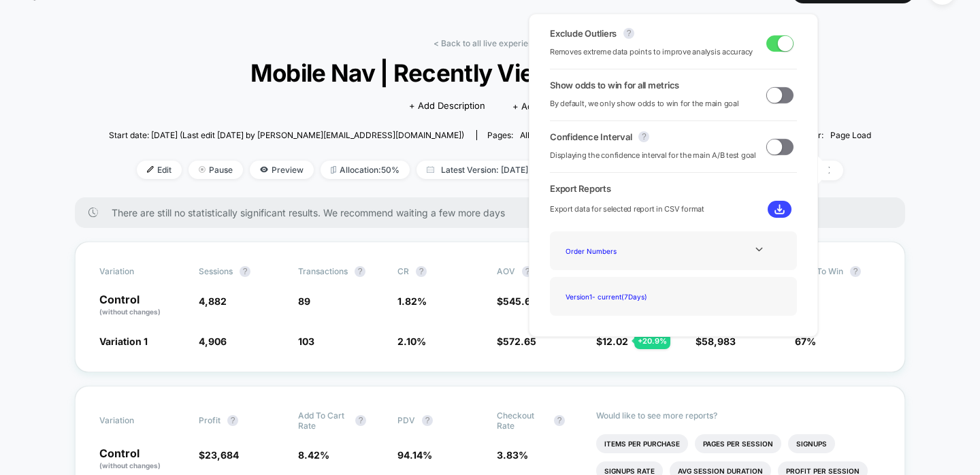 This screenshot has width=980, height=475. Describe the element at coordinates (212, 341) in the screenshot. I see `span: 4,906` at that location.